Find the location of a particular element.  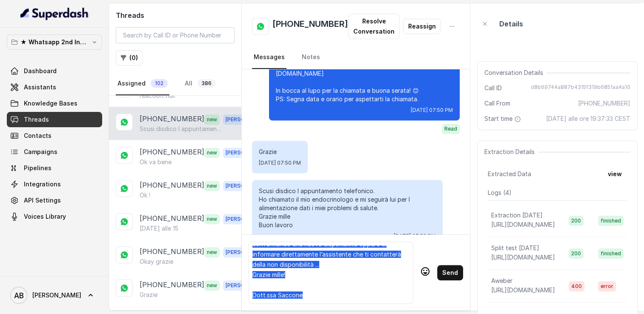

button: Send is located at coordinates (450, 273).